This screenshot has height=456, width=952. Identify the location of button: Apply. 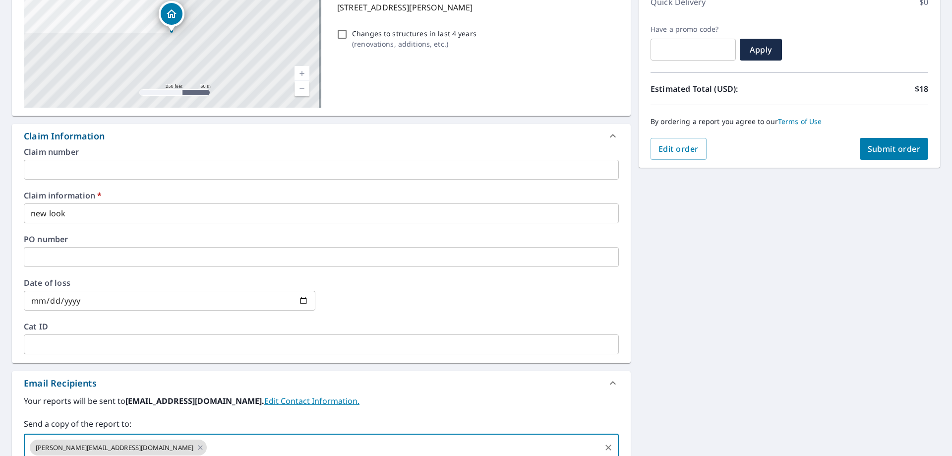
(761, 50).